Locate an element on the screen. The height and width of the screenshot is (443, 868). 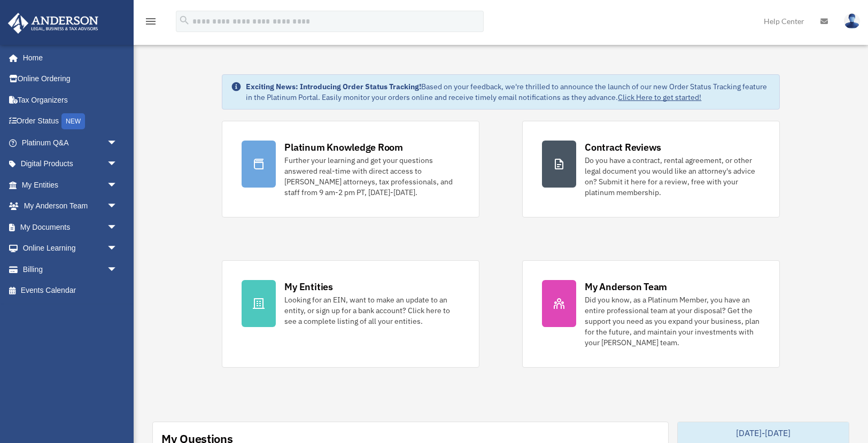
a: Online Ordering is located at coordinates (71, 79).